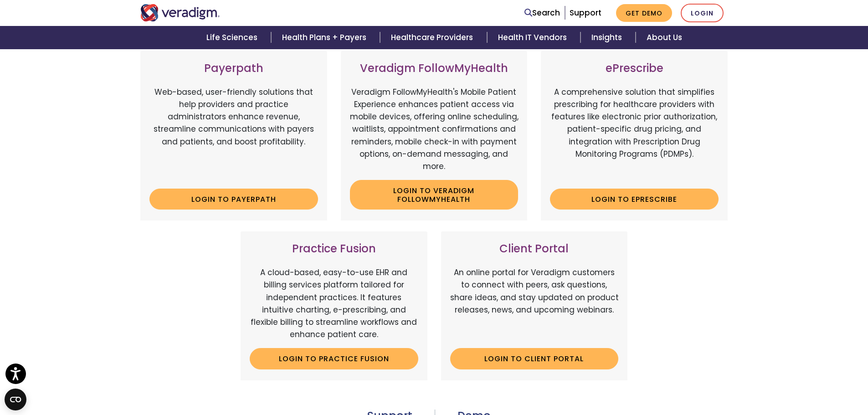 The image size is (868, 415). Describe the element at coordinates (702, 12) in the screenshot. I see `a: Login` at that location.